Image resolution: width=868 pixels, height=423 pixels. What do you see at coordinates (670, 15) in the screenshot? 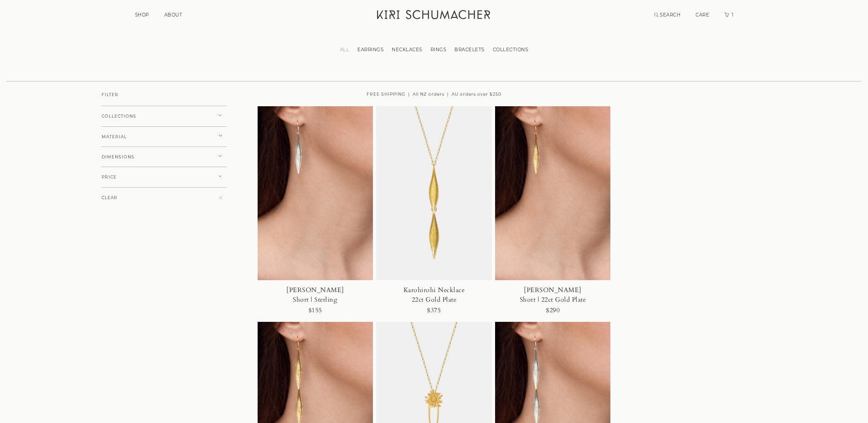
I see `span: SEARCH` at bounding box center [670, 15].